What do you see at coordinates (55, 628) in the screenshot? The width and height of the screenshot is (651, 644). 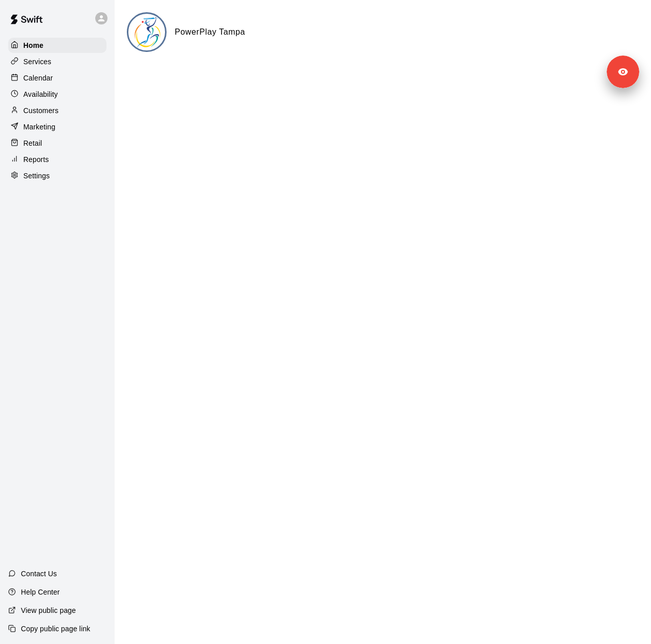 I see `p: Copy public page link` at bounding box center [55, 628].